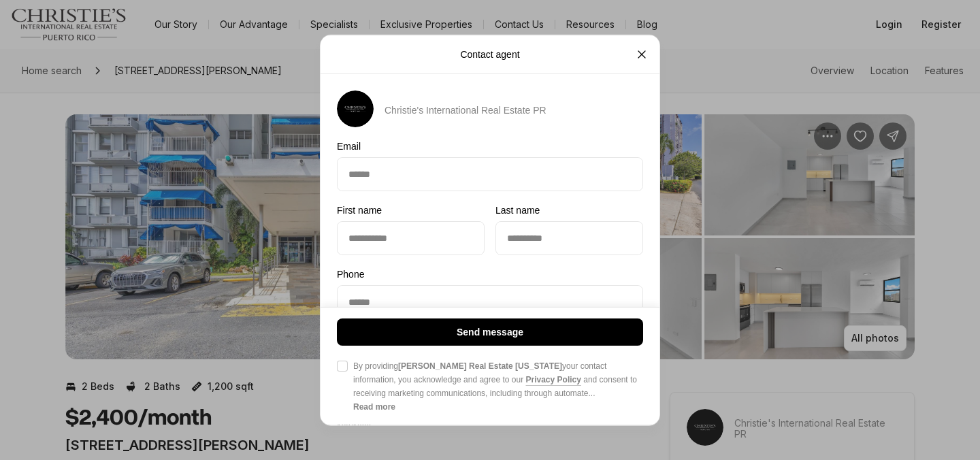  I want to click on label: Last name, so click(569, 210).